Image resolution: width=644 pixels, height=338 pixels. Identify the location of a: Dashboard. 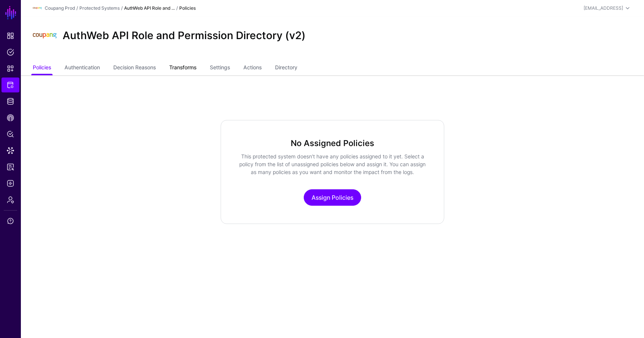
(10, 36).